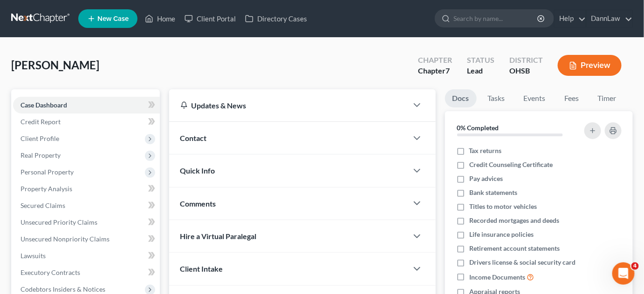  Describe the element at coordinates (478, 127) in the screenshot. I see `strong: 0% Completed` at that location.